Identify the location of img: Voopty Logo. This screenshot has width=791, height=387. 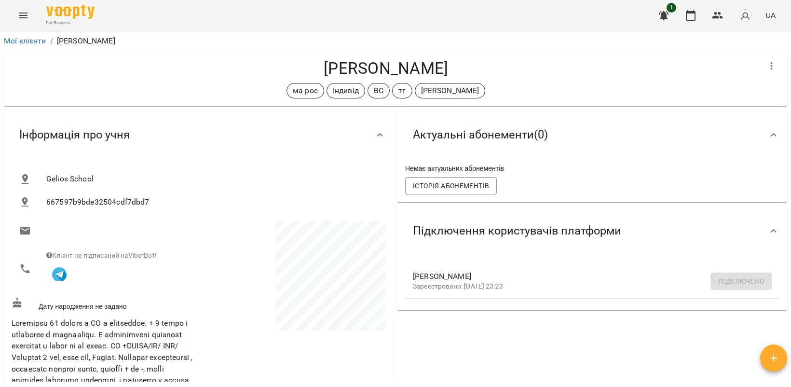
(70, 12).